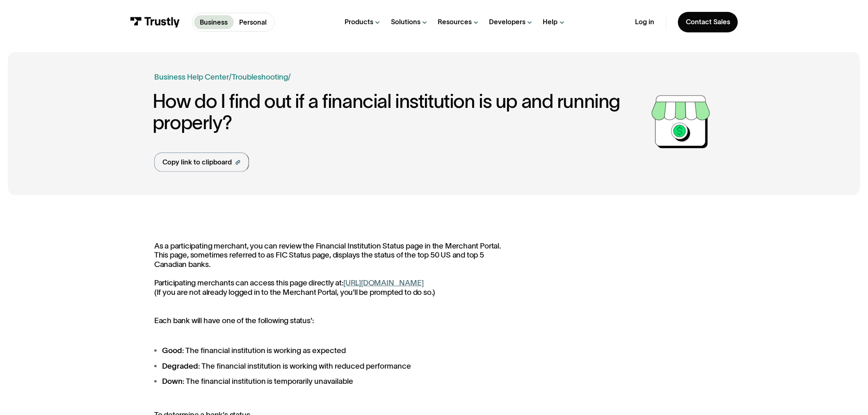 This screenshot has height=415, width=868. I want to click on div: Products, so click(359, 21).